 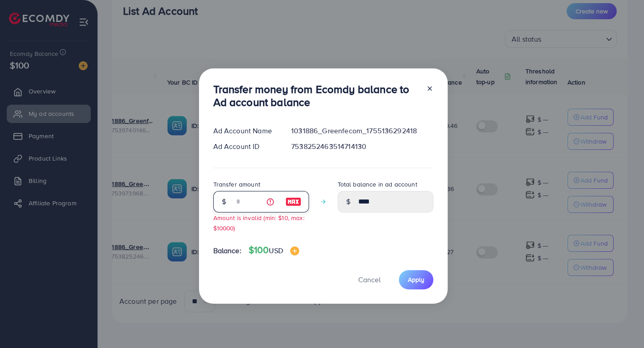 I want to click on button: Cancel, so click(x=370, y=279).